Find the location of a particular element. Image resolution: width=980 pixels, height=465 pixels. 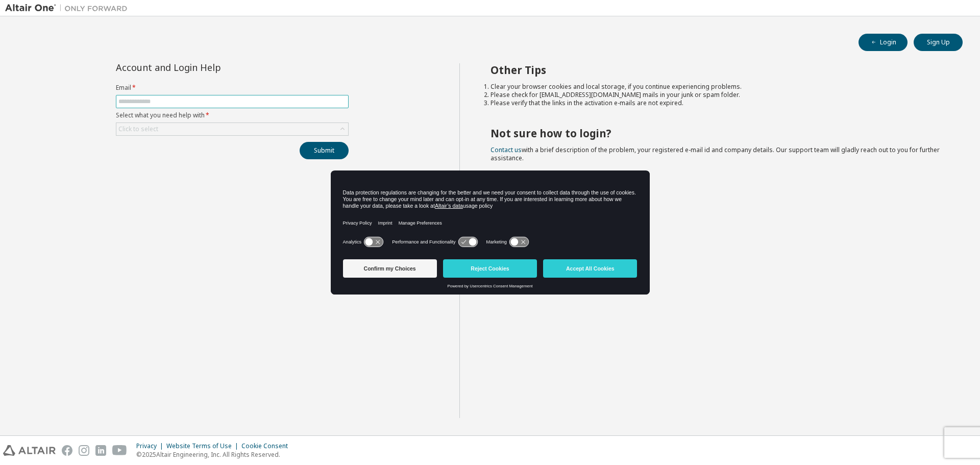

button: Sign Up is located at coordinates (938, 43).